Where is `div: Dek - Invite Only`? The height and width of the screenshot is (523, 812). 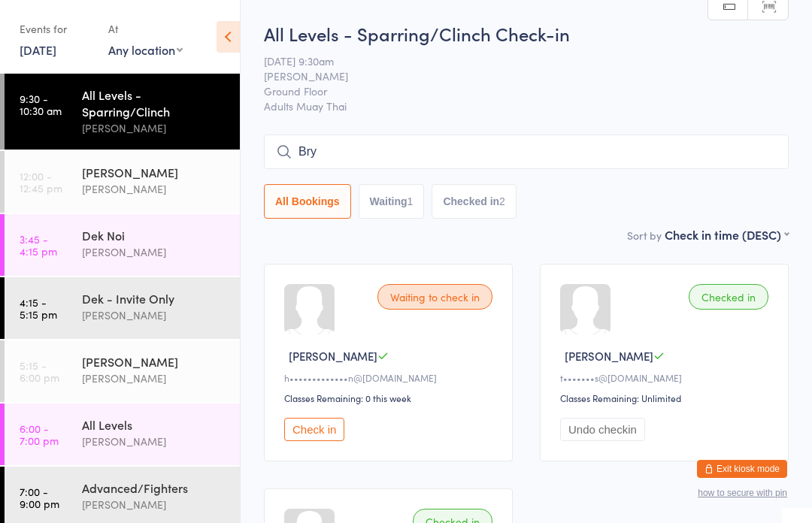
div: Dek - Invite Only is located at coordinates (154, 298).